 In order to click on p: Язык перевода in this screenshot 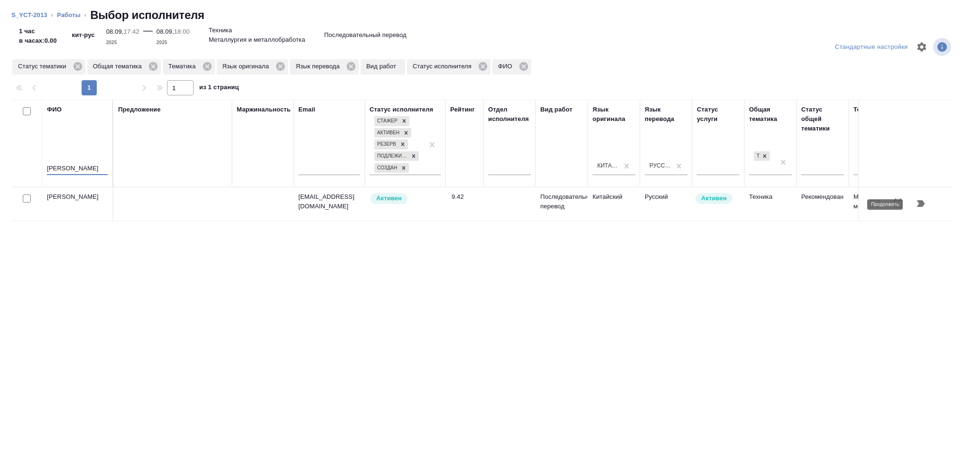, I will do `click(319, 66)`.